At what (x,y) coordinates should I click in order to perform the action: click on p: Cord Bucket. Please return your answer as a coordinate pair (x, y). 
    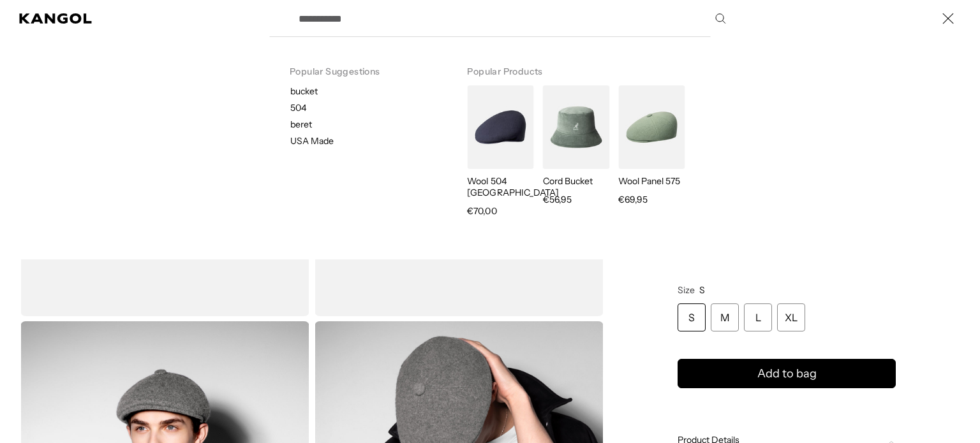
    Looking at the image, I should click on (576, 181).